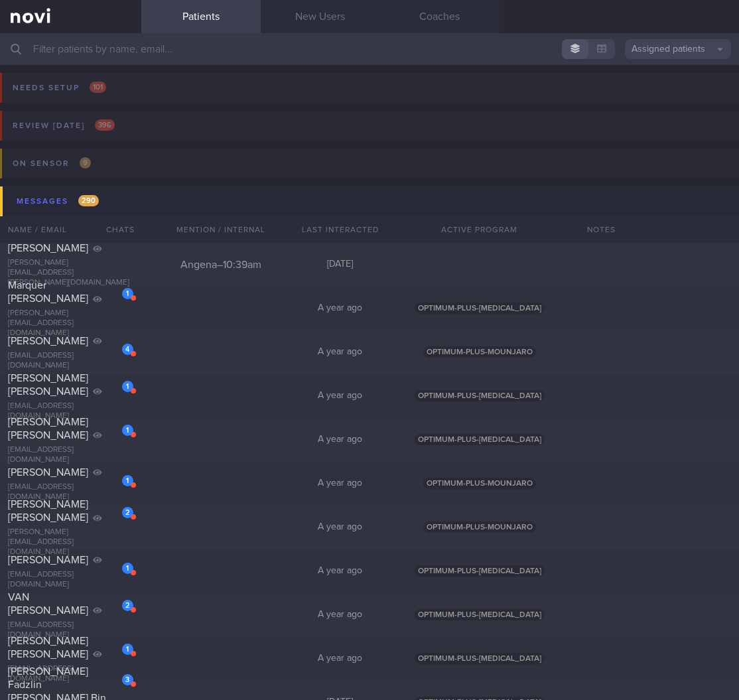 The height and width of the screenshot is (700, 739). Describe the element at coordinates (678, 49) in the screenshot. I see `button: Assigned patients` at that location.